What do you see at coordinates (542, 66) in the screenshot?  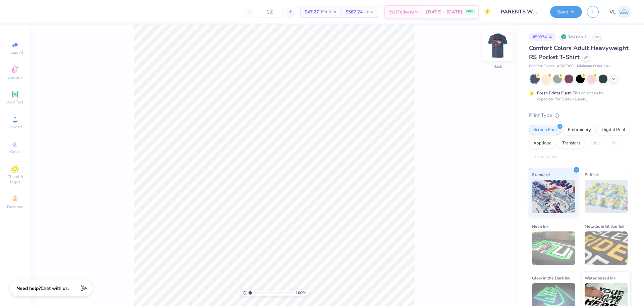 I see `span: Comfort Colors` at bounding box center [542, 66].